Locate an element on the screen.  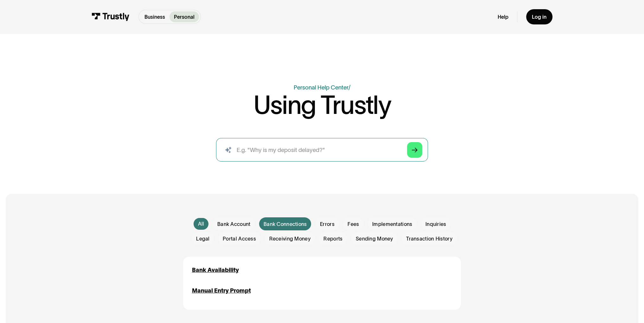
span: Legal is located at coordinates (203, 238).